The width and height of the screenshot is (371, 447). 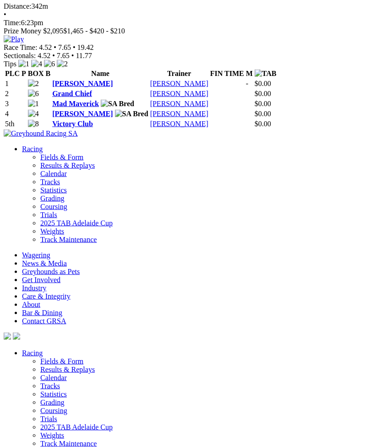 I want to click on td: 1, so click(x=16, y=84).